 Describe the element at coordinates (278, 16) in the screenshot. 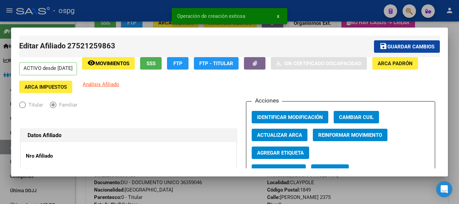

I see `span: x` at that location.